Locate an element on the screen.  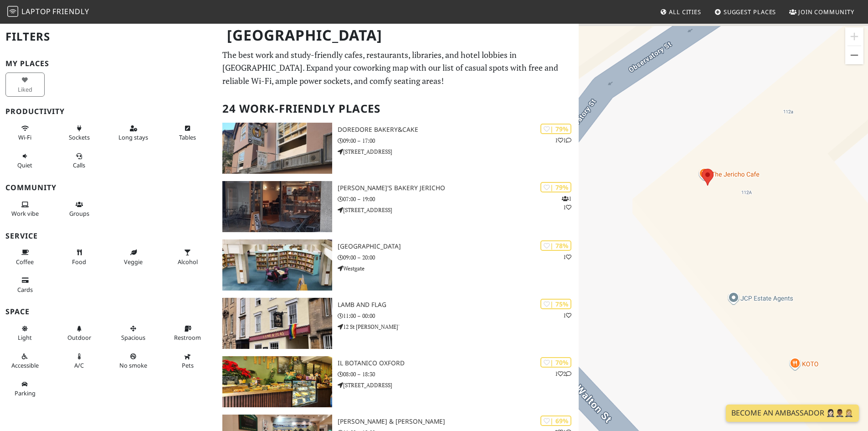
span: Power sockets is located at coordinates (80, 137).